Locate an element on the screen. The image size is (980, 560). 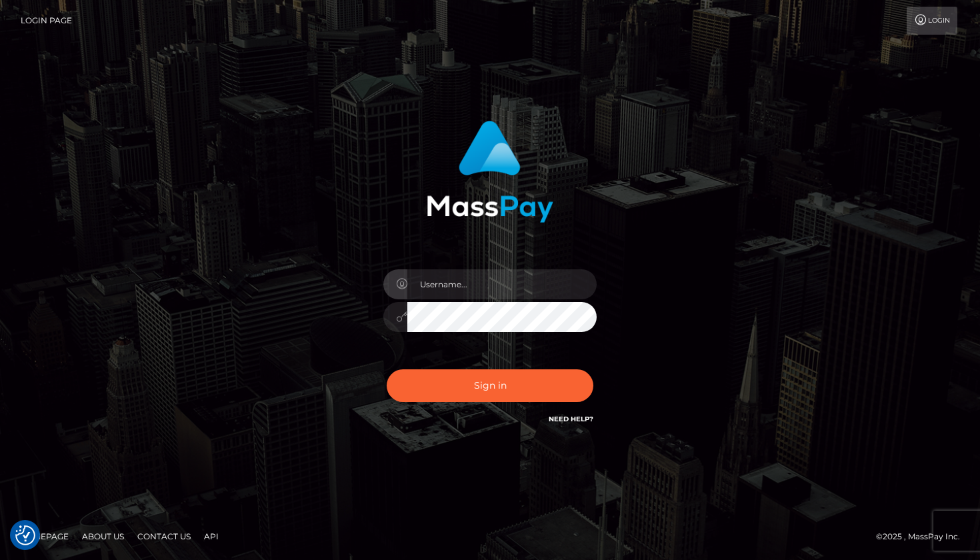
a: Homepage is located at coordinates (44, 536).